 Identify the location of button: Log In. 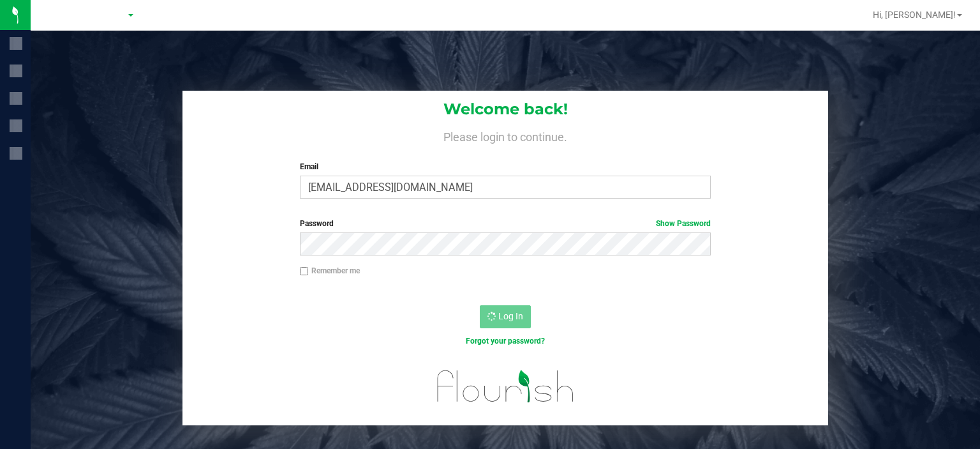
(506, 316).